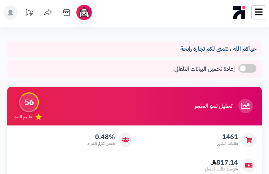 This screenshot has width=269, height=174. What do you see at coordinates (228, 137) in the screenshot?
I see `span: 1461` at bounding box center [228, 137].